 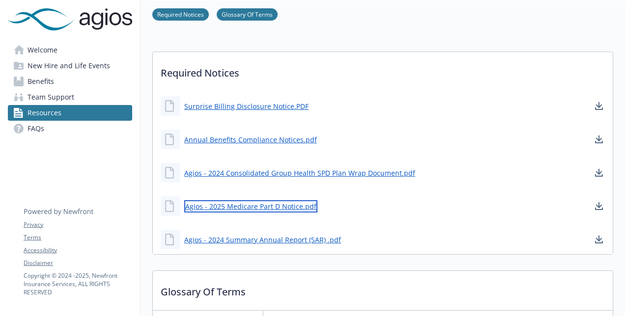 I want to click on a: Privacy, so click(x=78, y=225).